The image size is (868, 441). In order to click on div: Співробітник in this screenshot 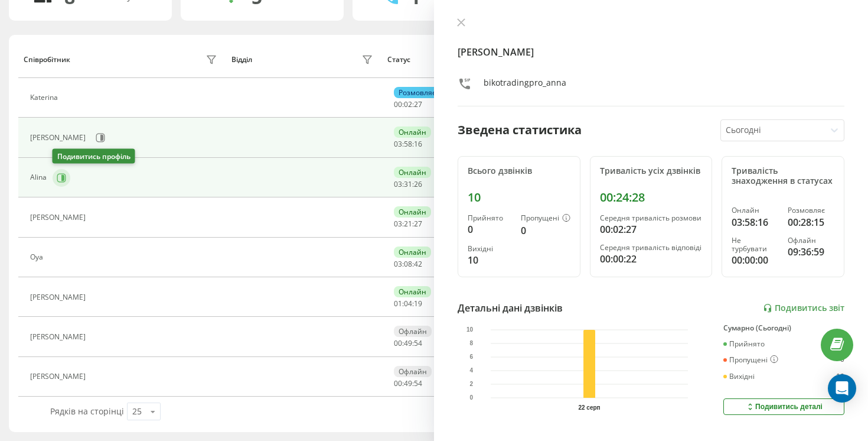, I will do `click(47, 60)`.